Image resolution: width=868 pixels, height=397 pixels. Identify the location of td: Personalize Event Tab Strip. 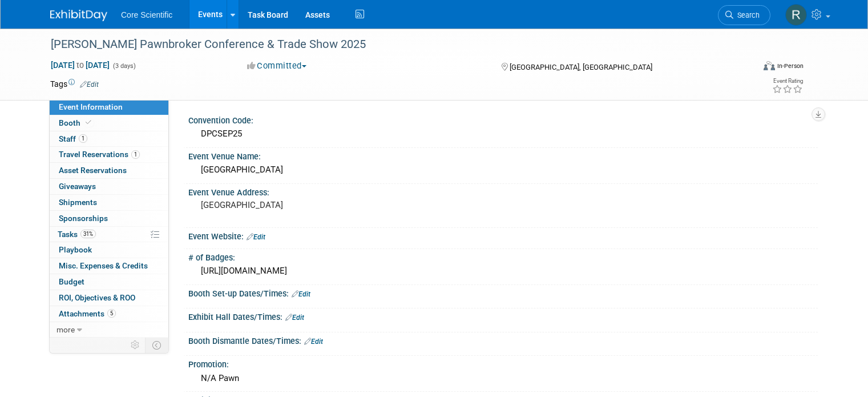
(135, 345).